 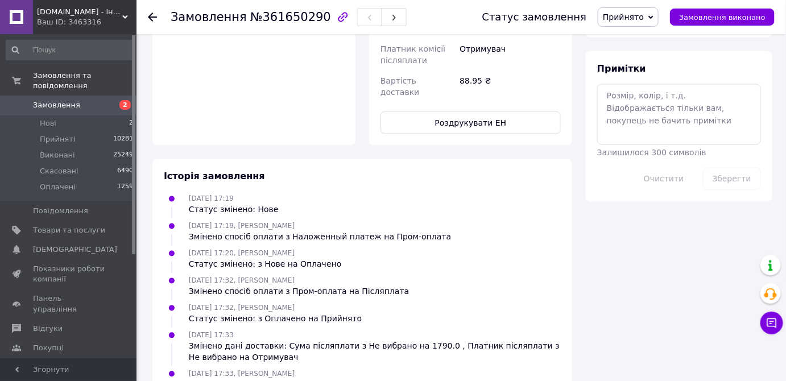 What do you see at coordinates (375, 352) in the screenshot?
I see `div: Змінено дані доставки: Сума післяплати з Не вибрано на 1790.0 , Платник післяплати з Не вибрано н...` at bounding box center [375, 352].